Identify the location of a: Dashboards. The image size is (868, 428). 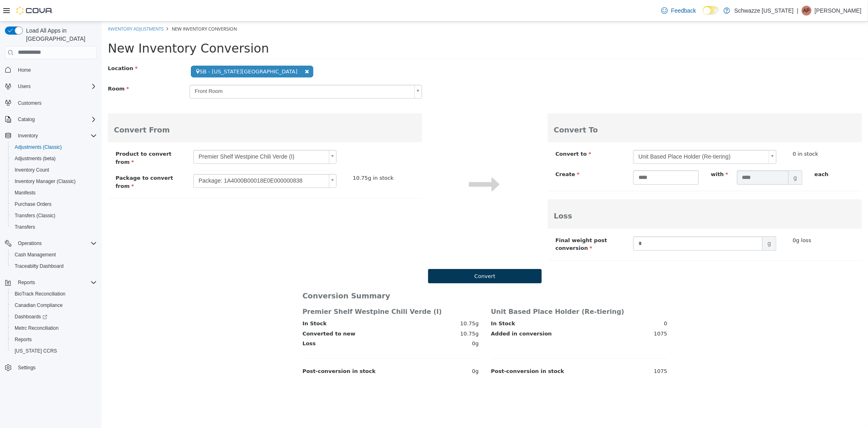
(31, 317).